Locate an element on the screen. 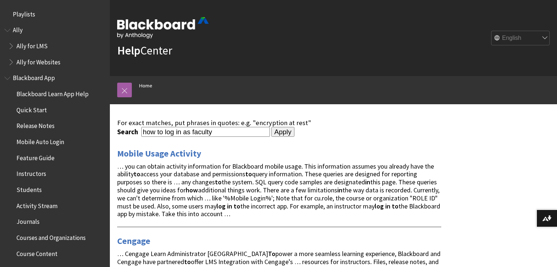  span: Journals is located at coordinates (28, 221).